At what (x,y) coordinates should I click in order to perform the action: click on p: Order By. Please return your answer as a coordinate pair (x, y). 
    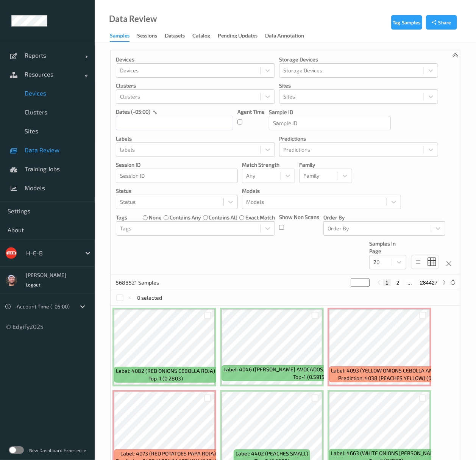
    Looking at the image, I should click on (385, 218).